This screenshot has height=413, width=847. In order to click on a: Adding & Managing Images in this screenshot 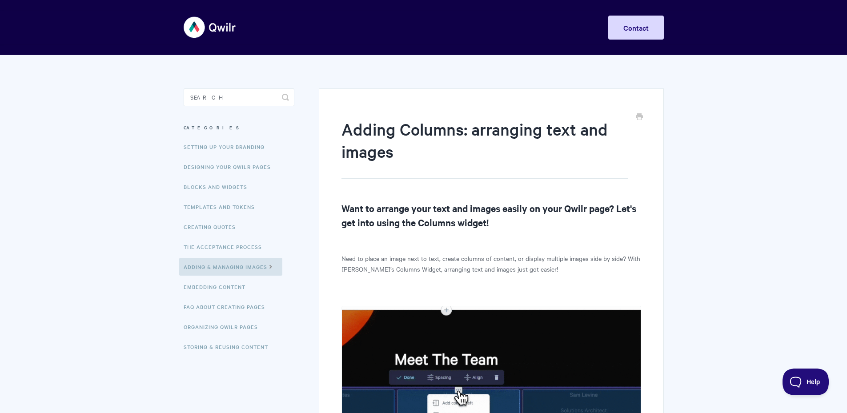, I will do `click(231, 267)`.